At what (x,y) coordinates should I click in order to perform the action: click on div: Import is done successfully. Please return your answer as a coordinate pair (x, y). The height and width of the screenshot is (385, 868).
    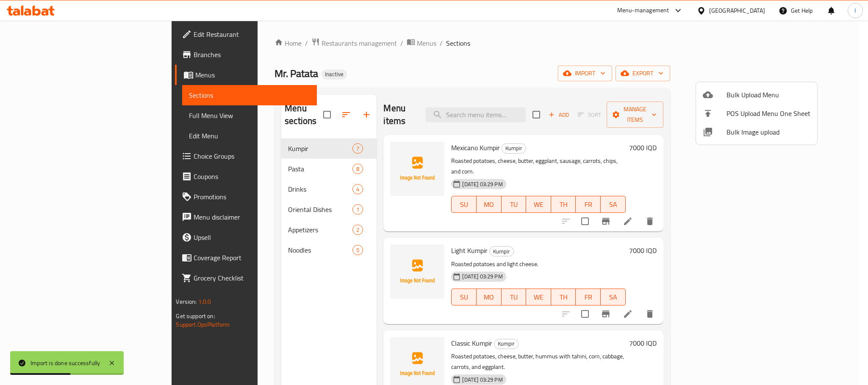
    Looking at the image, I should click on (65, 363).